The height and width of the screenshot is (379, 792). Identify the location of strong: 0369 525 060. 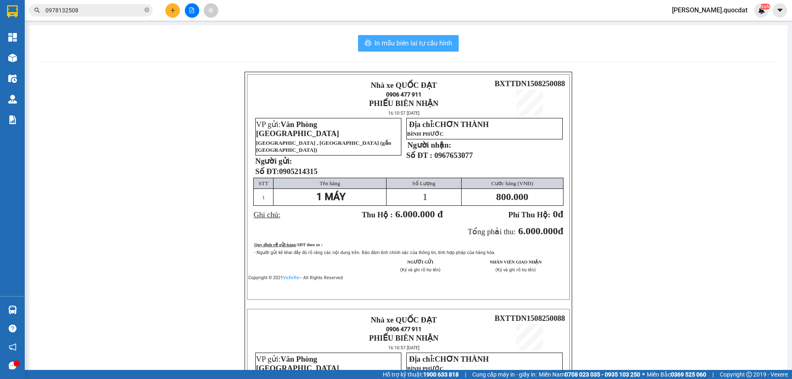
(688, 374).